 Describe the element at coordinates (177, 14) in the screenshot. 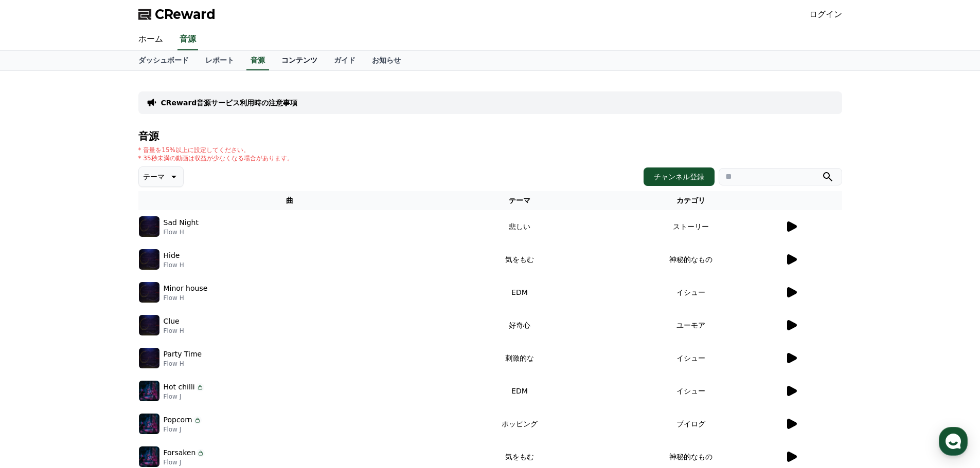

I see `a: CReward` at that location.